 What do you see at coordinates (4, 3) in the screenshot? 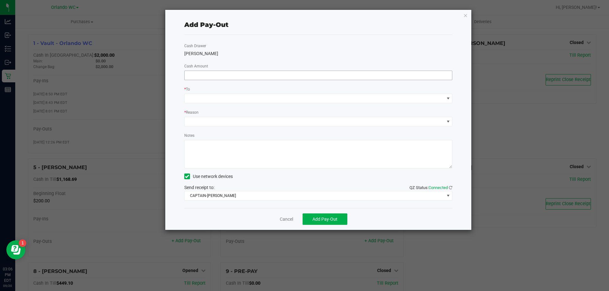
I see `span: 1` at bounding box center [4, 3].